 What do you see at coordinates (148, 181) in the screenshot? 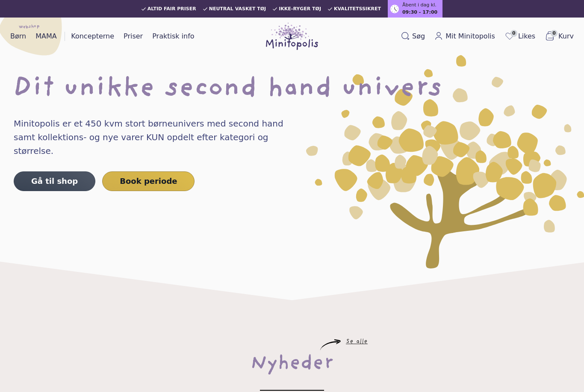
I see `a: Book periode` at bounding box center [148, 181].